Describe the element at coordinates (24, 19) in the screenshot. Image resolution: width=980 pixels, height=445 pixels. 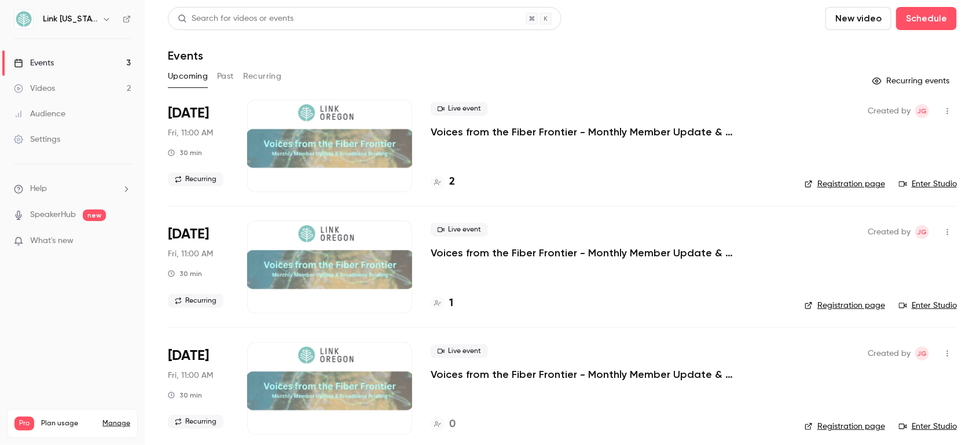
I see `img: Link Oregon` at that location.